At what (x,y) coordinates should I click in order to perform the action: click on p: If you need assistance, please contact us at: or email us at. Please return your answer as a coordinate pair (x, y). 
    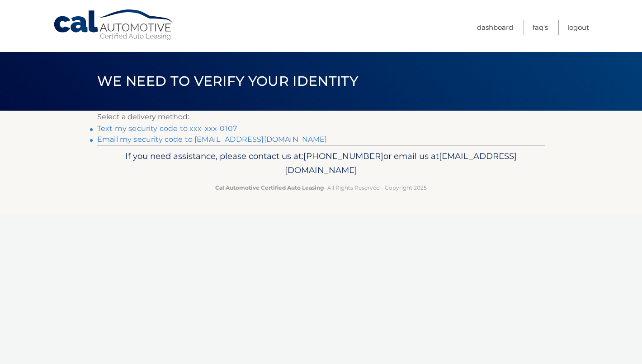
    Looking at the image, I should click on (321, 163).